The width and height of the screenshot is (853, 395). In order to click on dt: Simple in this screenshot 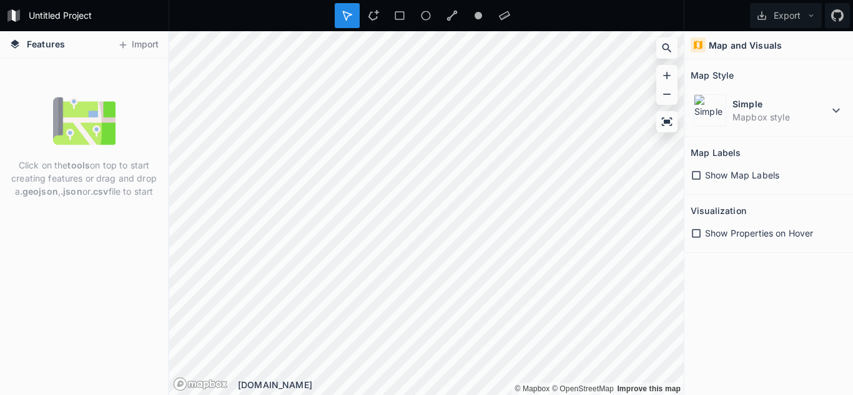, I will do `click(781, 104)`.